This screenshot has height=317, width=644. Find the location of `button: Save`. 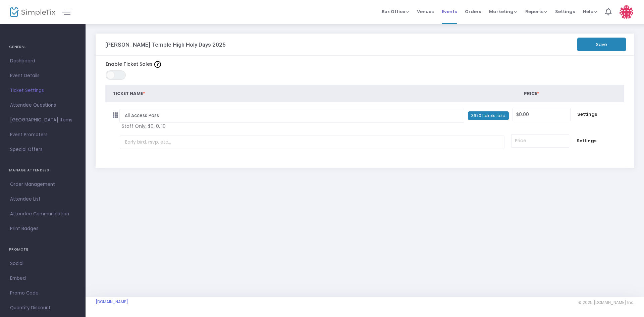

button: Save is located at coordinates (601, 44).